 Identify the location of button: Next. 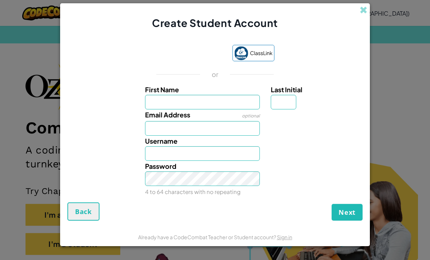
(347, 212).